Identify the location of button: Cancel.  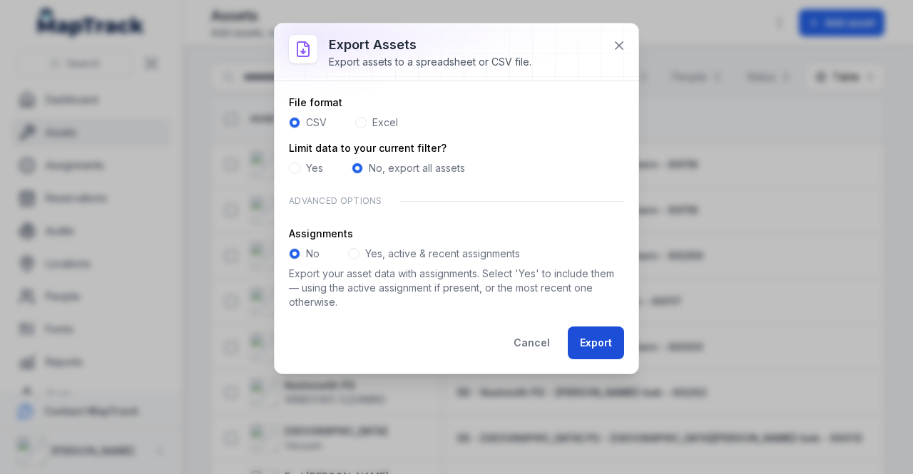
(531, 343).